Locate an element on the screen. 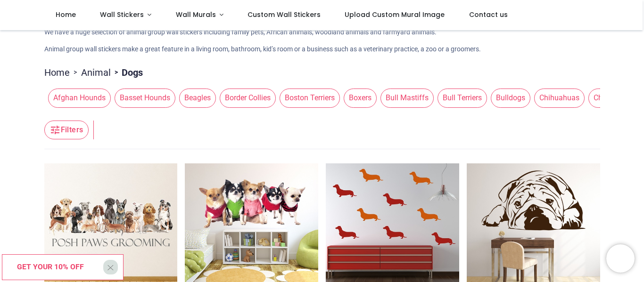 The height and width of the screenshot is (282, 644). span: Contact us is located at coordinates (488, 14).